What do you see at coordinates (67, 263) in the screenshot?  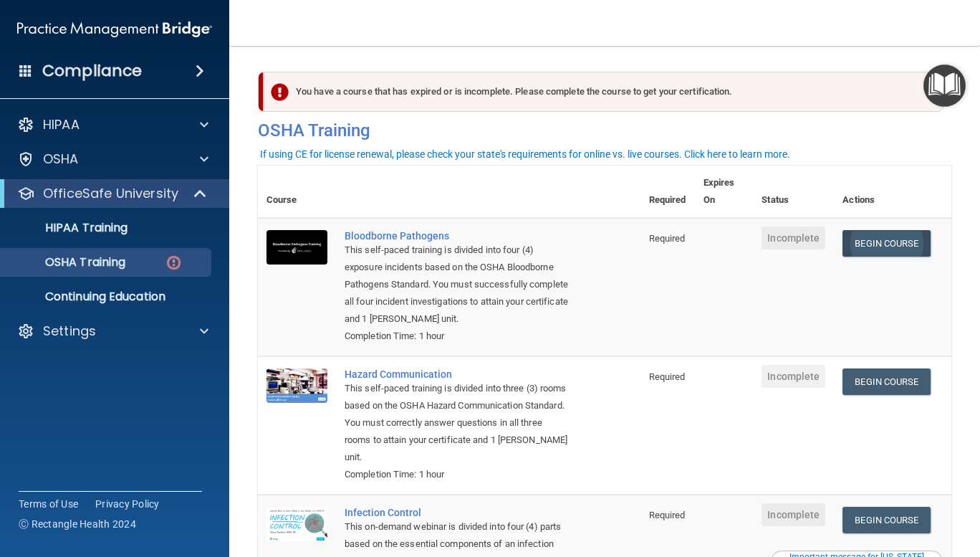 I see `p: OSHA Training` at bounding box center [67, 263].